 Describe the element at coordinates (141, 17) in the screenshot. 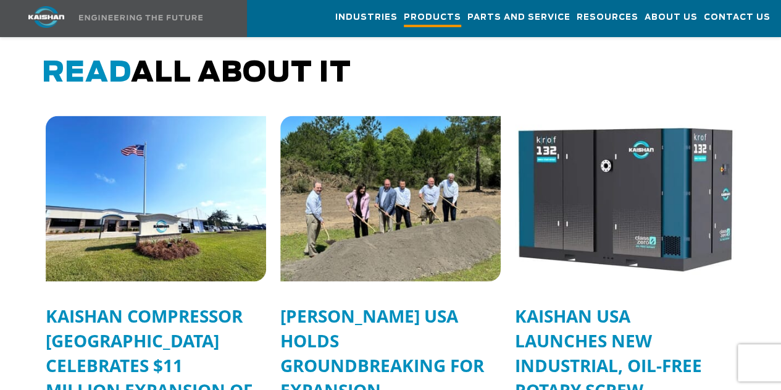

I see `img: Engineering the future` at that location.